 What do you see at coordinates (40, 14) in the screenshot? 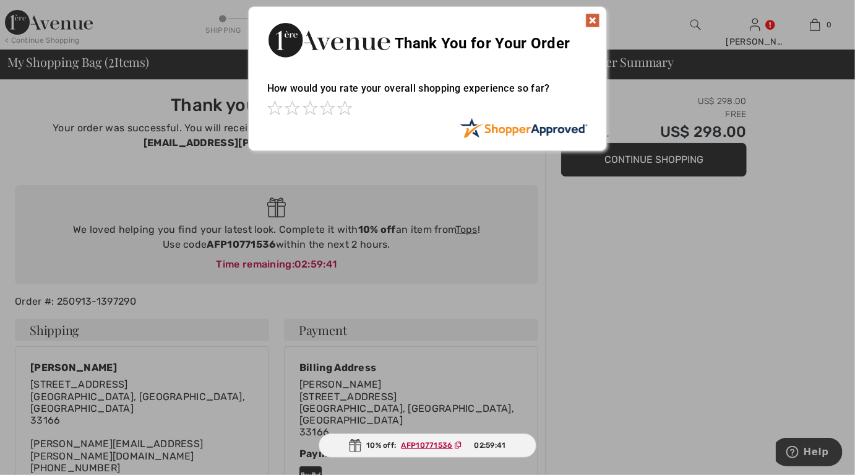
I see `span: Help` at bounding box center [40, 14].